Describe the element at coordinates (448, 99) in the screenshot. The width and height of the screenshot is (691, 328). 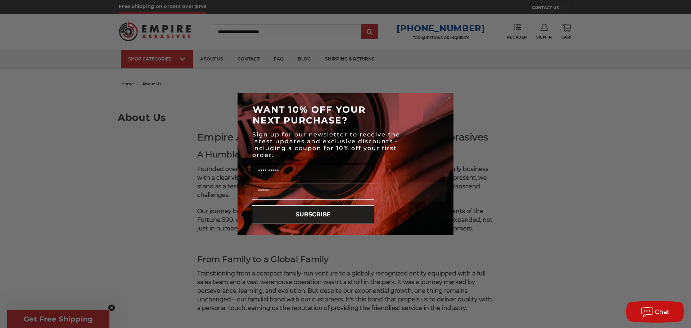
I see `button: Close dialog` at that location.